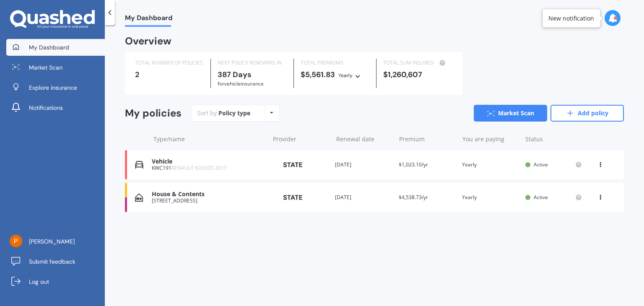  Describe the element at coordinates (208, 194) in the screenshot. I see `div: House & Contents` at that location.